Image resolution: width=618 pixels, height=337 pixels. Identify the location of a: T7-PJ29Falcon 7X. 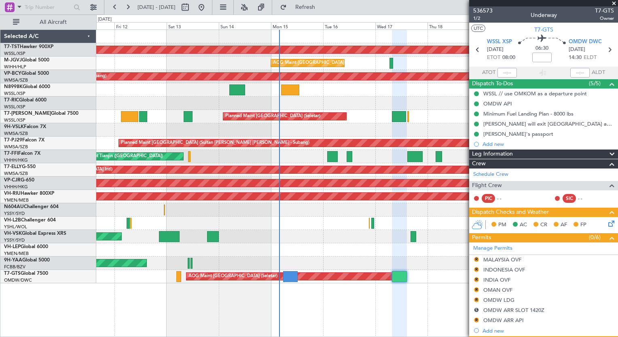
(24, 140).